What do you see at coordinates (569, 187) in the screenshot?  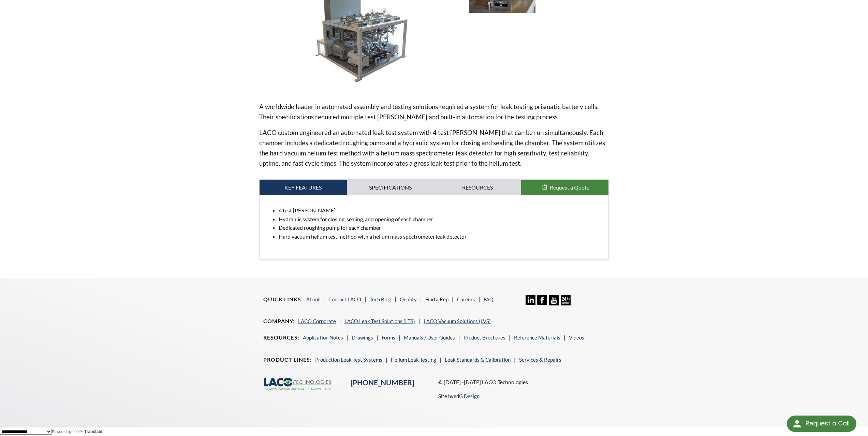 I see `span: Request a Quote` at bounding box center [569, 187].